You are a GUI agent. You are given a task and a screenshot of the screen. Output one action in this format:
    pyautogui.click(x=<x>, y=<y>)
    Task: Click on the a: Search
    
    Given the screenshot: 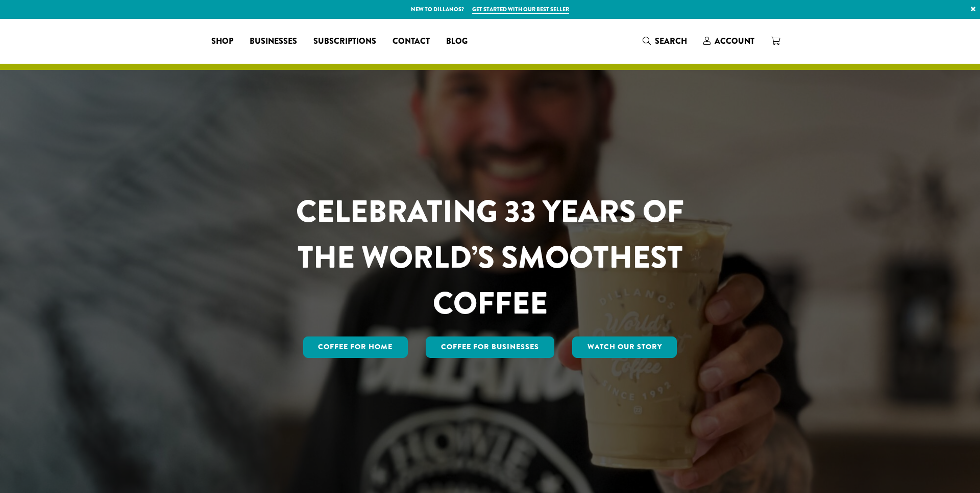 What is the action you would take?
    pyautogui.click(x=664, y=41)
    